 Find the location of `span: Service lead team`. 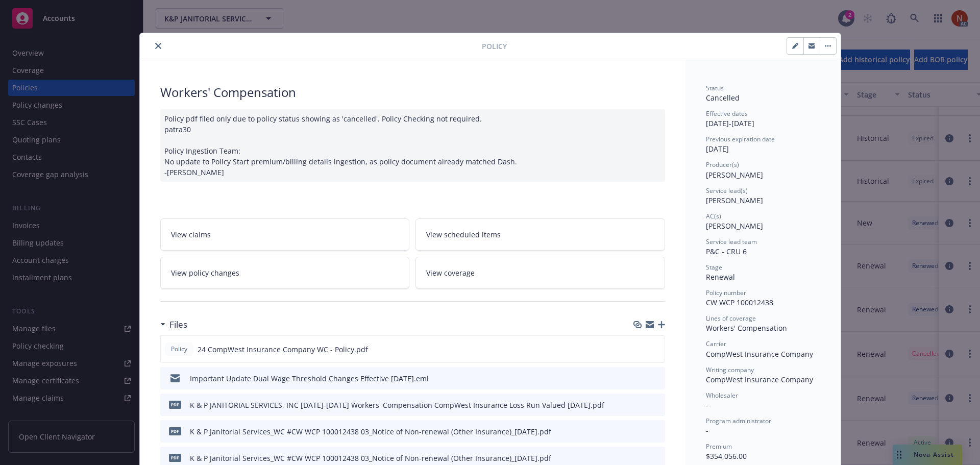

span: Service lead team is located at coordinates (732, 242).